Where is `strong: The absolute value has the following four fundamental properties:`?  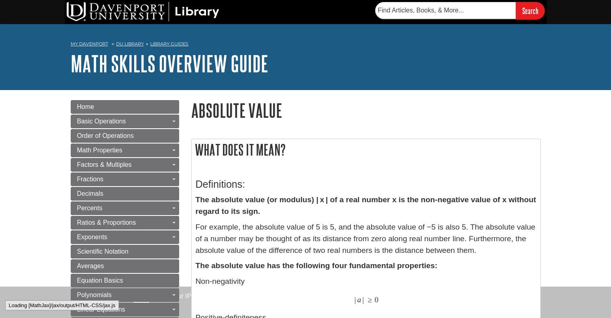 strong: The absolute value has the following four fundamental properties: is located at coordinates (316, 265).